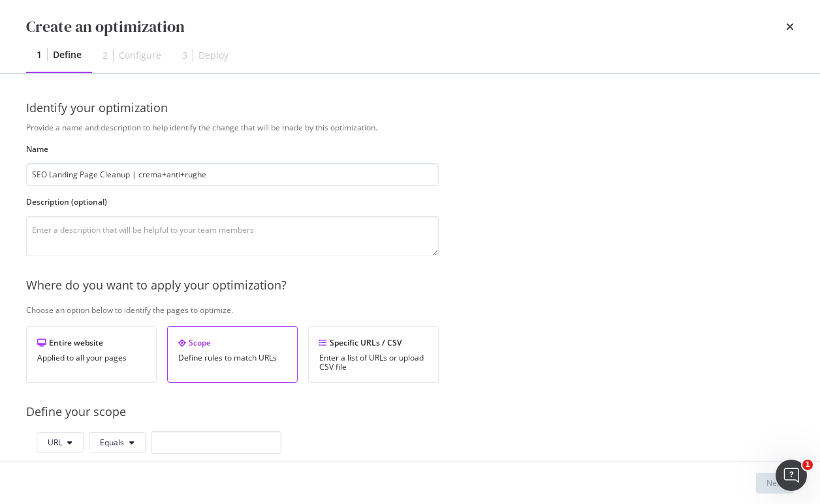 The image size is (820, 504). What do you see at coordinates (117, 443) in the screenshot?
I see `button: Equals` at bounding box center [117, 443].